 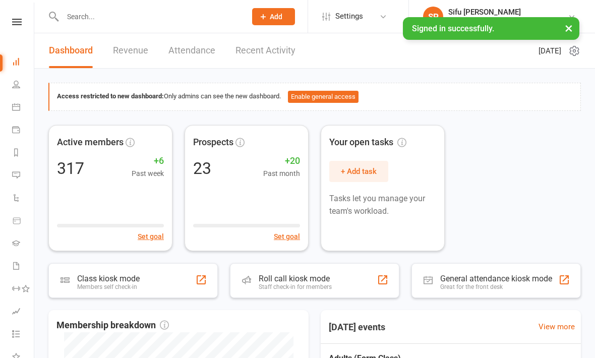 I want to click on a: Revenue, so click(x=131, y=50).